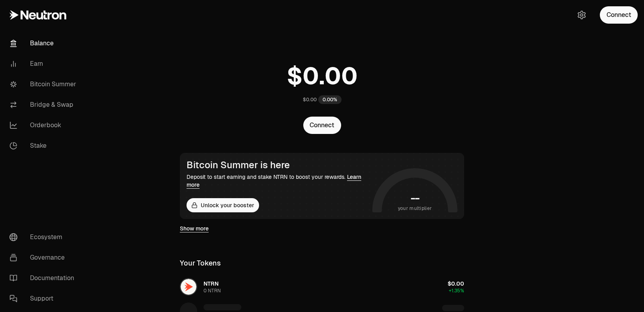 The height and width of the screenshot is (312, 644). Describe the element at coordinates (200, 263) in the screenshot. I see `div: Your Tokens` at that location.